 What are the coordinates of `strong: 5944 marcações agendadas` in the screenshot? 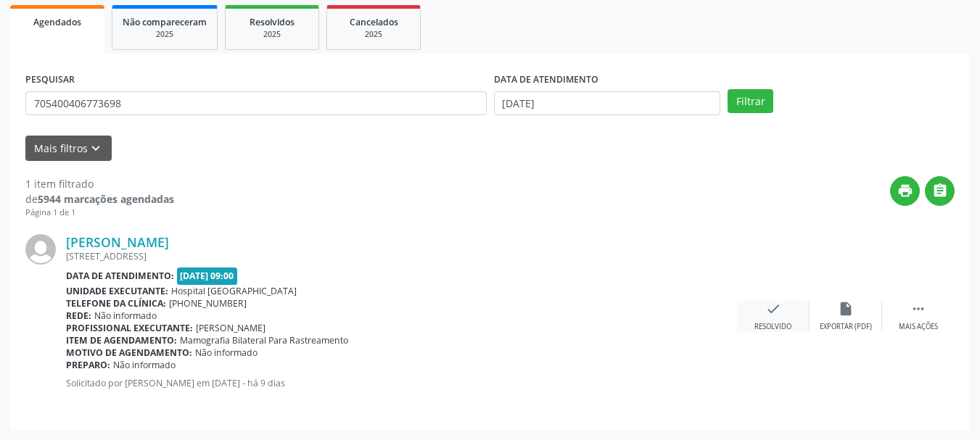 It's located at (106, 198).